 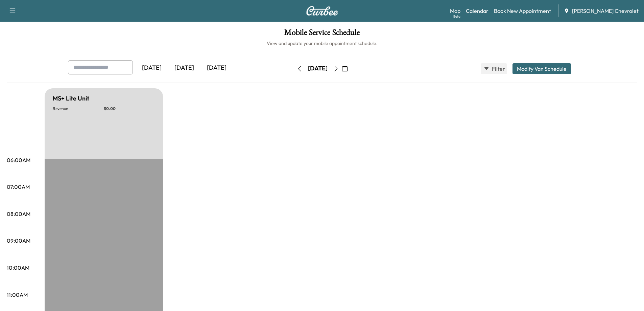 I want to click on h6: View and update your mobile appointment schedule., so click(x=322, y=43).